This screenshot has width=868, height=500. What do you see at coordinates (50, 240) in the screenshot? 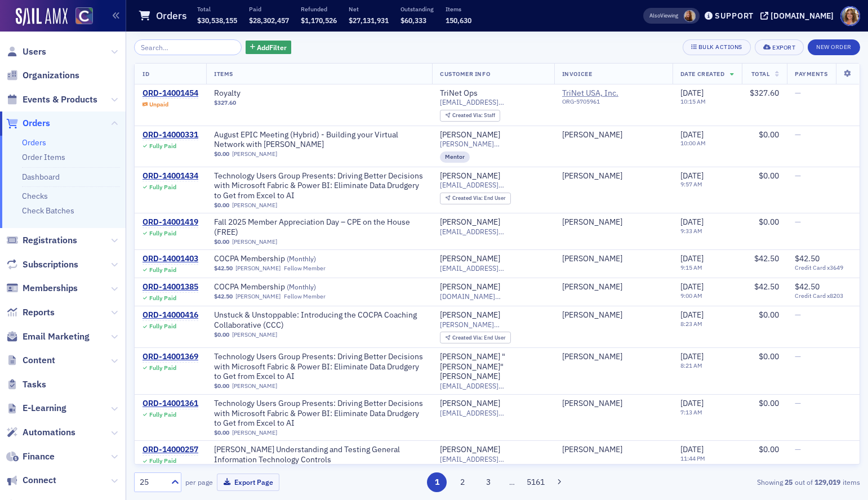
I see `span: Registrations` at bounding box center [50, 240].